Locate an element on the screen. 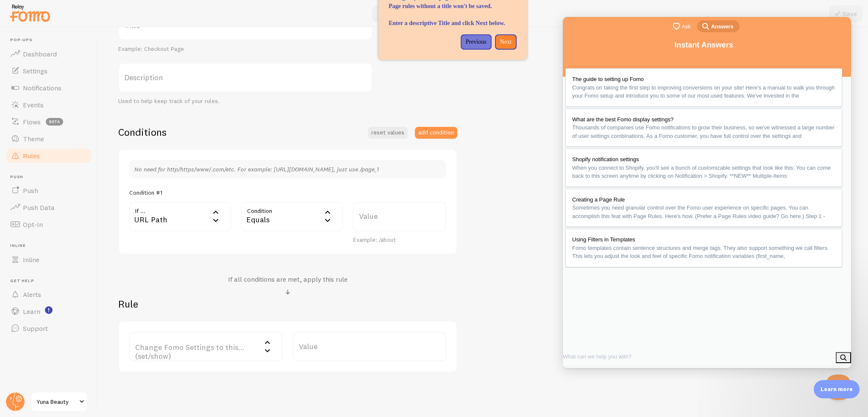 The width and height of the screenshot is (868, 417). span: Thousands of companies use Fomo notifications to grow their business, so we've witnessed a large ... is located at coordinates (140, 114).